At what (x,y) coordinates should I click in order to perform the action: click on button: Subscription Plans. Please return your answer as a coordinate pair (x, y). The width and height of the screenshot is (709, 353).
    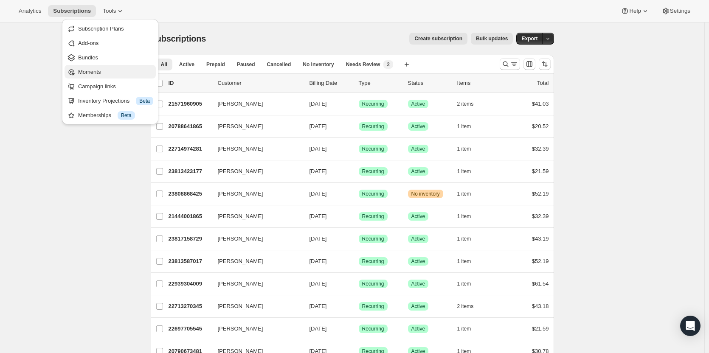
    Looking at the image, I should click on (110, 28).